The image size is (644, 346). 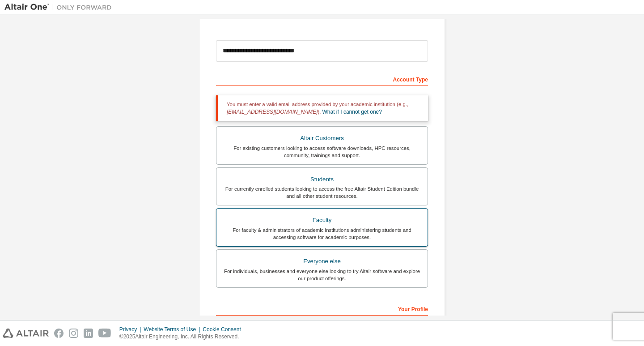 I want to click on img: linkedin.svg, so click(x=88, y=333).